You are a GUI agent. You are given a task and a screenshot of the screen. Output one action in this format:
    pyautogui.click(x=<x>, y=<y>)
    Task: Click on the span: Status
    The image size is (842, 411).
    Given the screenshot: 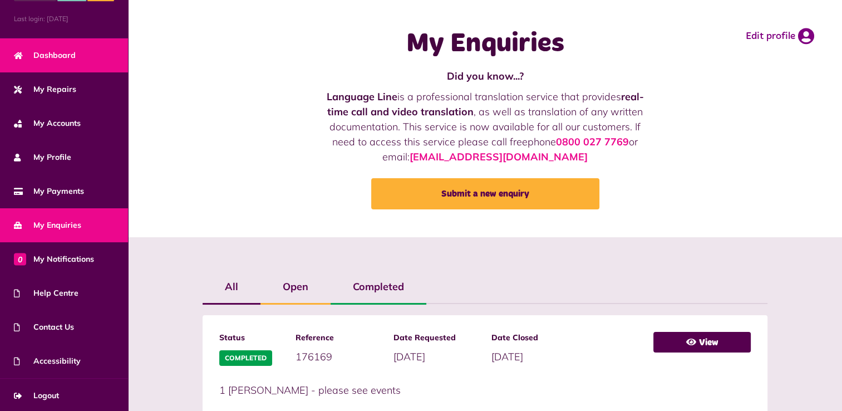 What is the action you would take?
    pyautogui.click(x=251, y=337)
    